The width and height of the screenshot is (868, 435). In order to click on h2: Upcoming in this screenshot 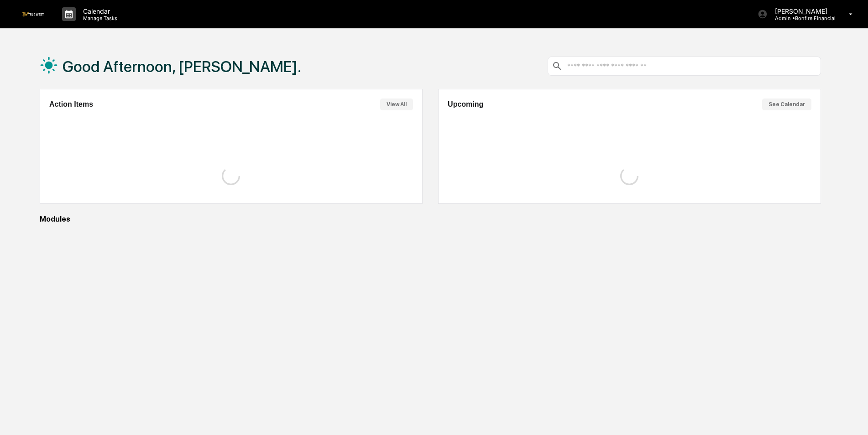, I will do `click(465, 105)`.